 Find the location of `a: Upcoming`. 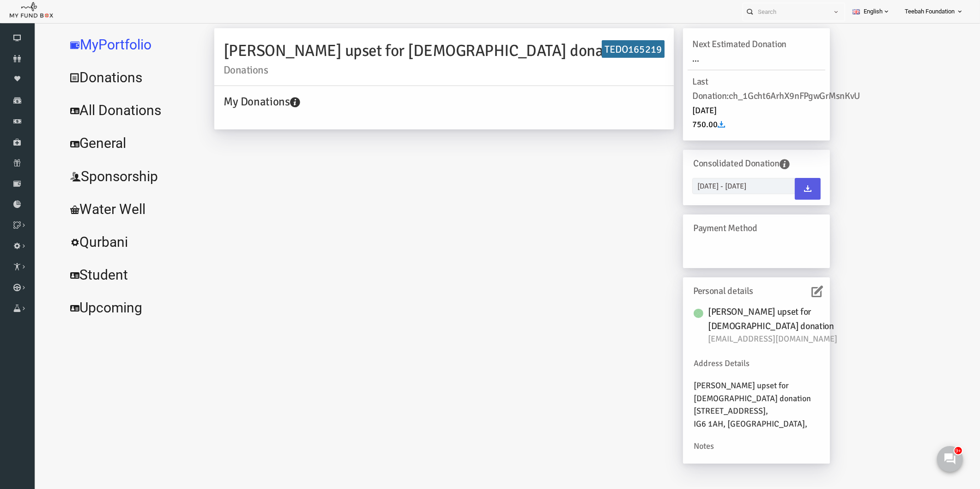

a: Upcoming is located at coordinates (78, 310).